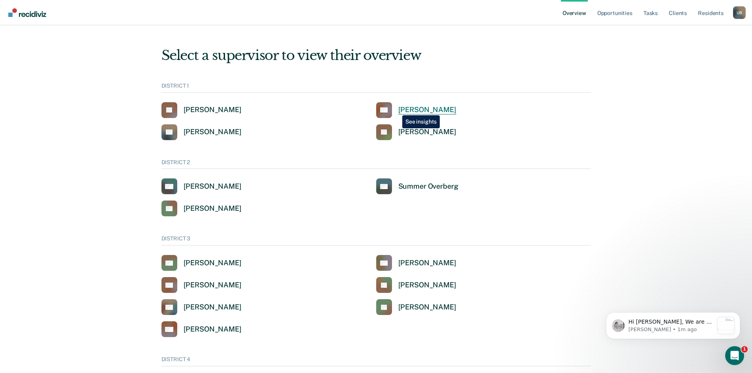 This screenshot has width=752, height=373. Describe the element at coordinates (417, 186) in the screenshot. I see `a: Summer Overberg` at that location.